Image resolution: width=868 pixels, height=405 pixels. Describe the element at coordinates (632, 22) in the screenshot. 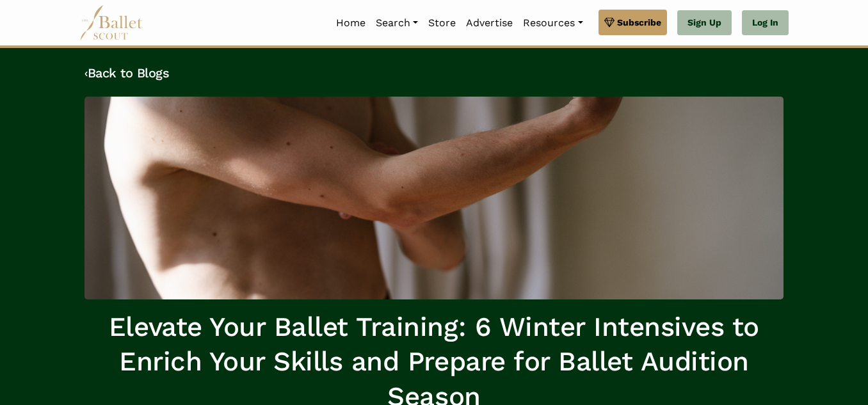

I see `a: Subscribe` at that location.